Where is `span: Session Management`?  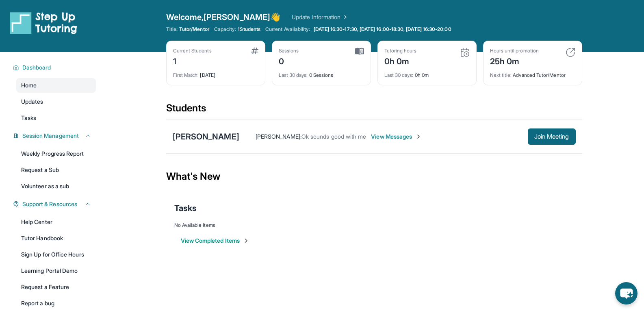
span: Session Management is located at coordinates (50, 136).